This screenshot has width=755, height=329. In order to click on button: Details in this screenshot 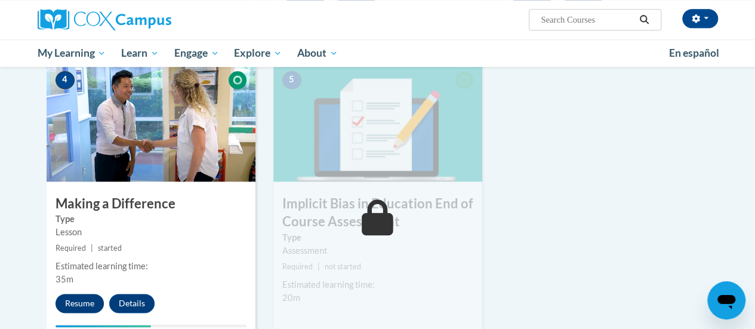, I will do `click(132, 303)`.